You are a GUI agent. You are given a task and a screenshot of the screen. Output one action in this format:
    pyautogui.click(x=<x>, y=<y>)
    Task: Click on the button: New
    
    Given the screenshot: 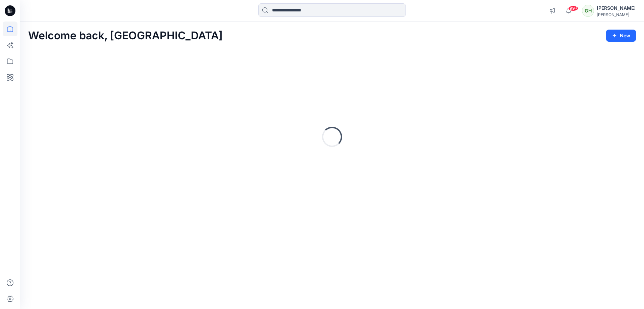 What is the action you would take?
    pyautogui.click(x=621, y=36)
    